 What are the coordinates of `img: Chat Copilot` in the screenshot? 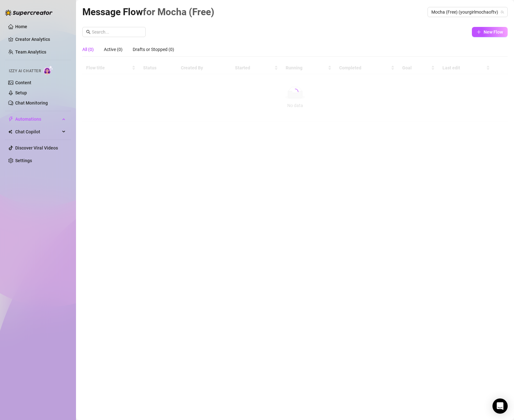 It's located at (10, 132).